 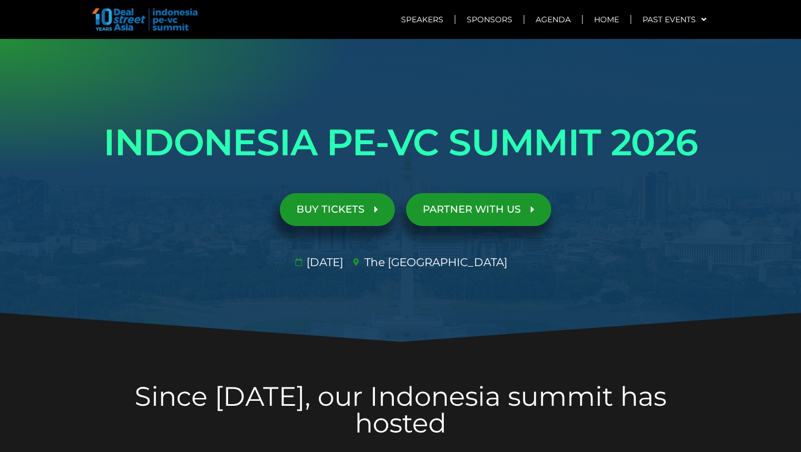 I want to click on a: Sponsors, so click(x=489, y=19).